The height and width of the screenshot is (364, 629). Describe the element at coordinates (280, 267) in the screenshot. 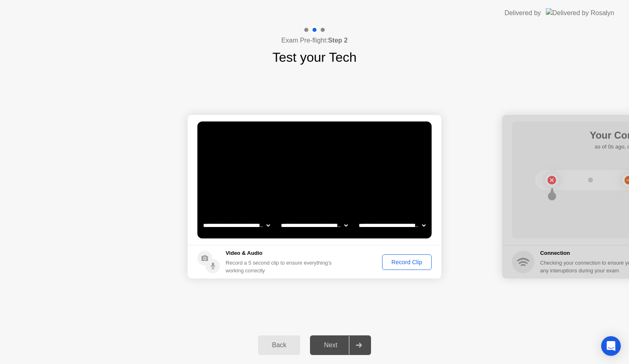

I see `div: Record a 5 second clip to ensure everything’s working correctly` at that location.